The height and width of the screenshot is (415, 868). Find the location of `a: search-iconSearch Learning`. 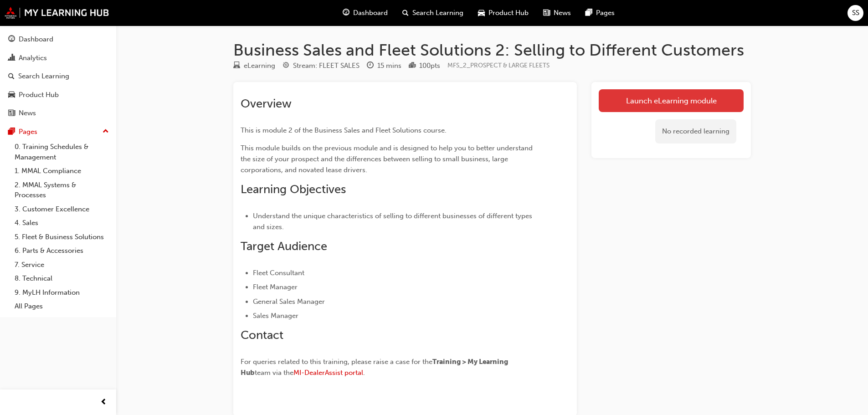

a: search-iconSearch Learning is located at coordinates (432, 13).